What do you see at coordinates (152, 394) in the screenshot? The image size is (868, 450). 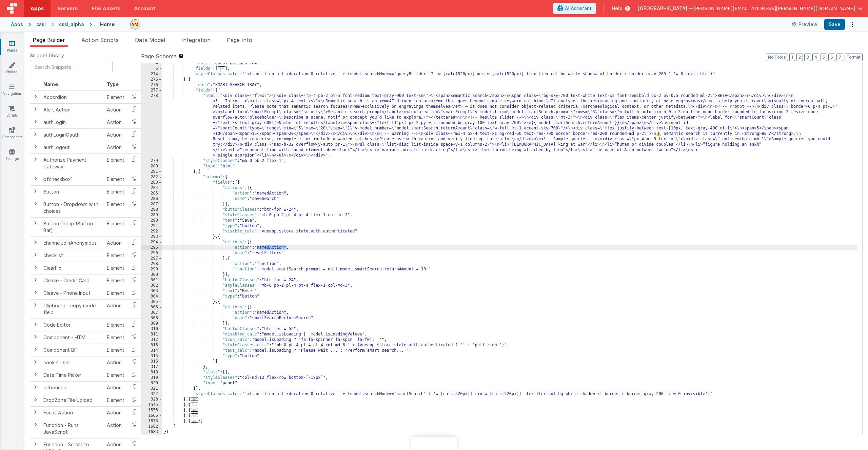 I see `div: 322` at bounding box center [152, 394].